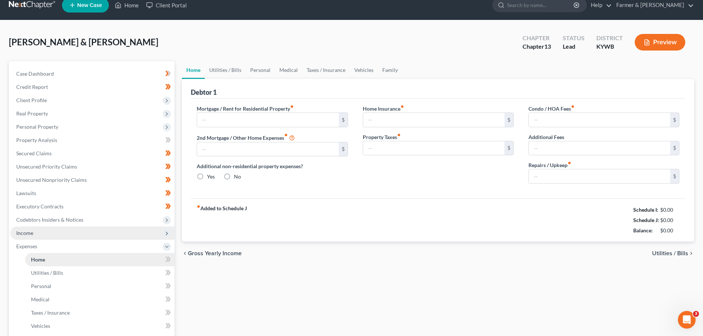  Describe the element at coordinates (212, 253) in the screenshot. I see `button: chevron_left Gross Yearly Income` at that location.